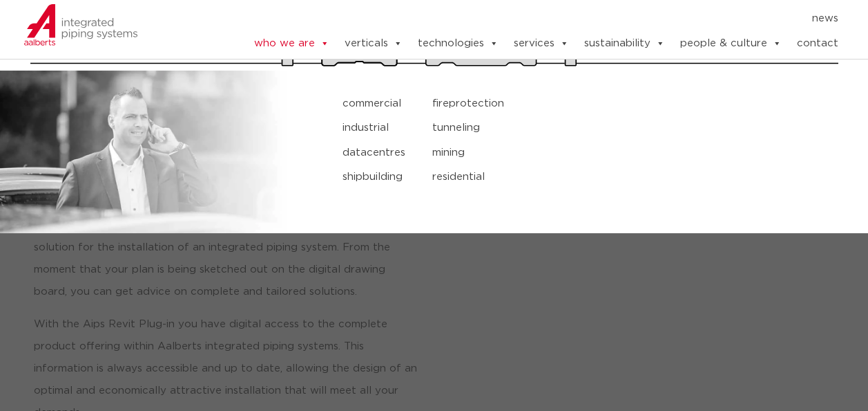  I want to click on a: contact, so click(817, 43).